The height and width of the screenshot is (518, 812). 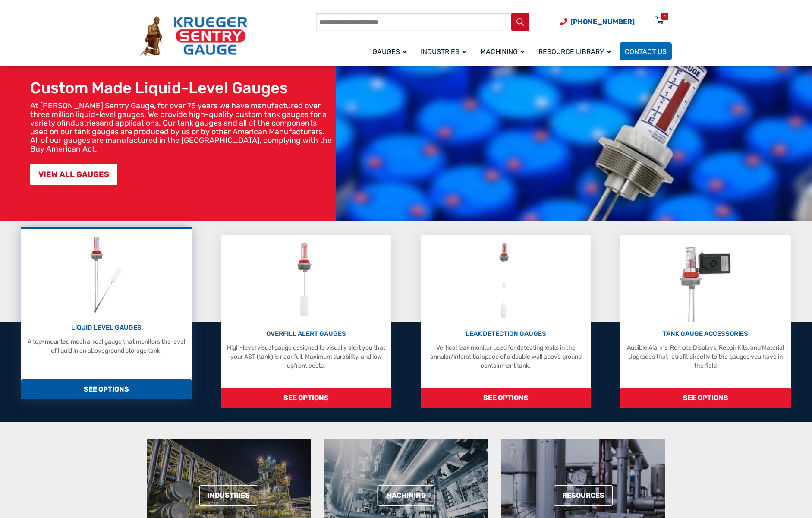 What do you see at coordinates (181, 87) in the screenshot?
I see `h1: Custom Made Liquid-Level Gauges` at bounding box center [181, 87].